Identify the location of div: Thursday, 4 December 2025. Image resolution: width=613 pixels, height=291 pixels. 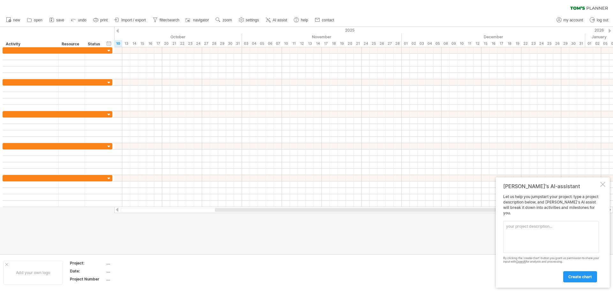
(429, 43).